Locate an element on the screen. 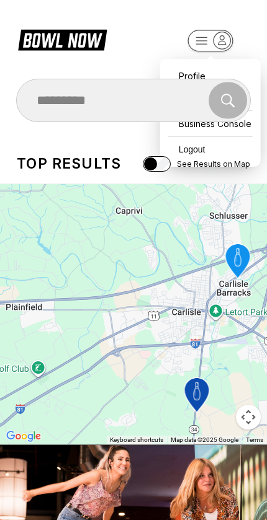  span: Map data ©2025 Google is located at coordinates (204, 440).